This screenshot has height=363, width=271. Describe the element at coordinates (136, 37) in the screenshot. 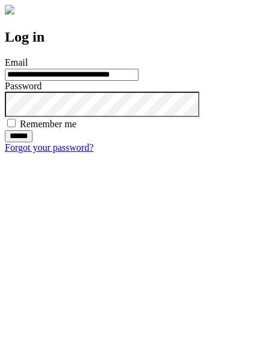

I see `h2: Log in` at that location.